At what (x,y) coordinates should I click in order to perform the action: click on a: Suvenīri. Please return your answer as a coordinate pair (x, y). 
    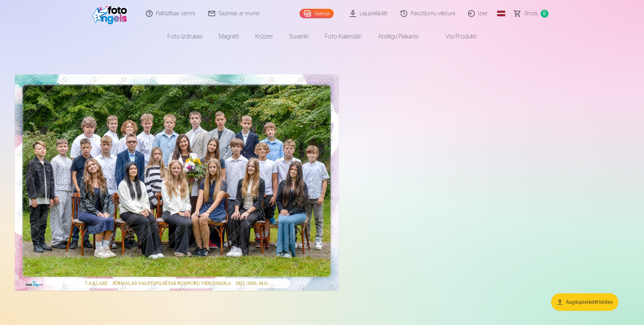
    Looking at the image, I should click on (299, 37).